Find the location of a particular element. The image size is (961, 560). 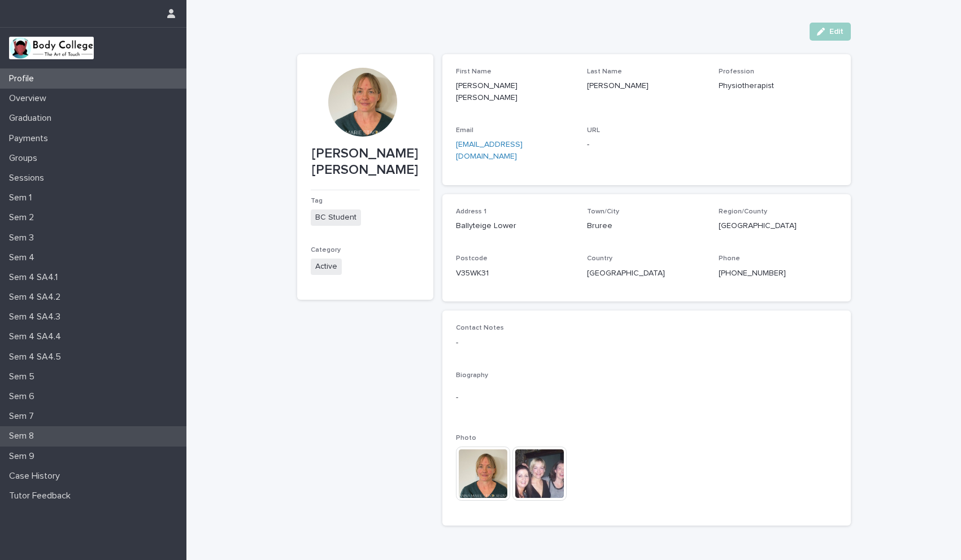

span: Photo is located at coordinates (466, 438).